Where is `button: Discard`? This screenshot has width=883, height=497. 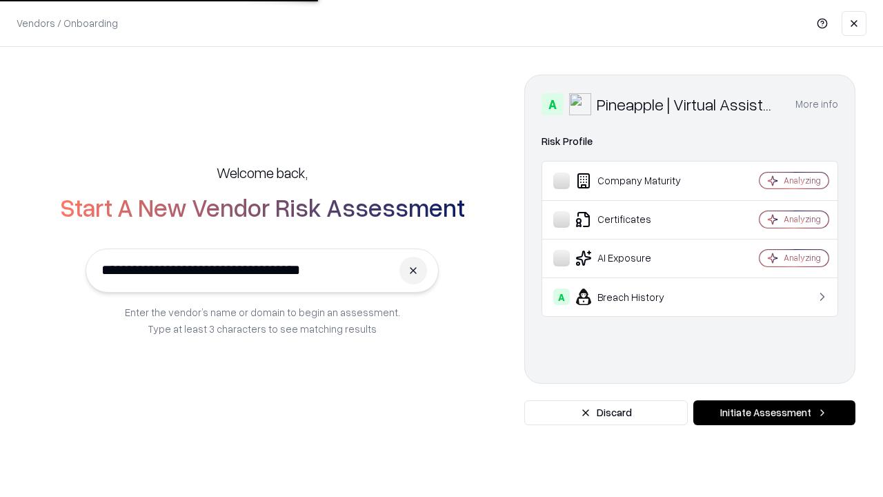
button: Discard is located at coordinates (606, 413).